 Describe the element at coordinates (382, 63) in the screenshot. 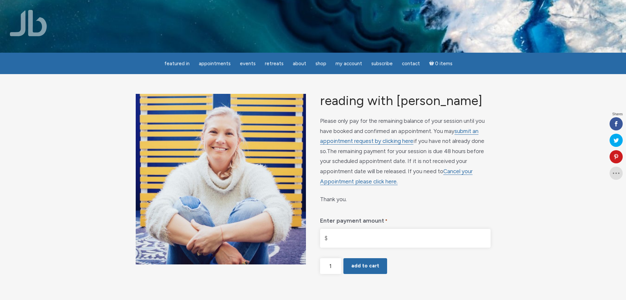

I see `span: Subscribe` at that location.